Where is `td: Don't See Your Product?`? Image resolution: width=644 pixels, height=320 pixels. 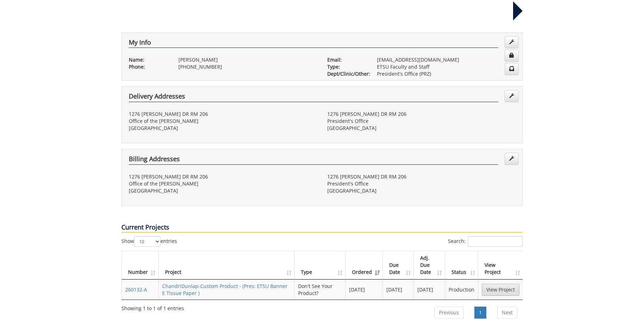
td: Don't See Your Product? is located at coordinates (320, 289).